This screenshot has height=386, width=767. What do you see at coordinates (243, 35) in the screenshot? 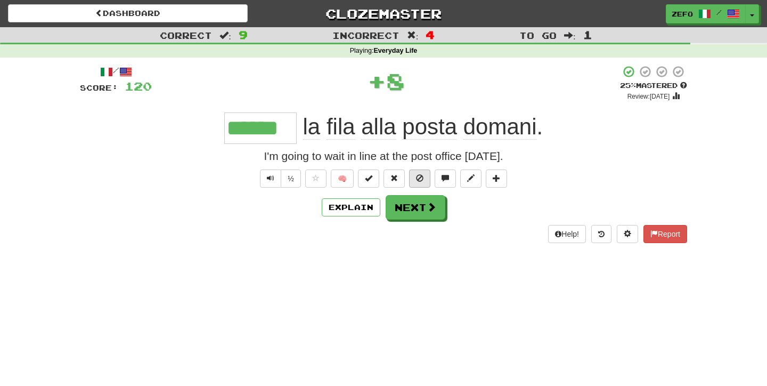
I see `span: 9` at bounding box center [243, 35].